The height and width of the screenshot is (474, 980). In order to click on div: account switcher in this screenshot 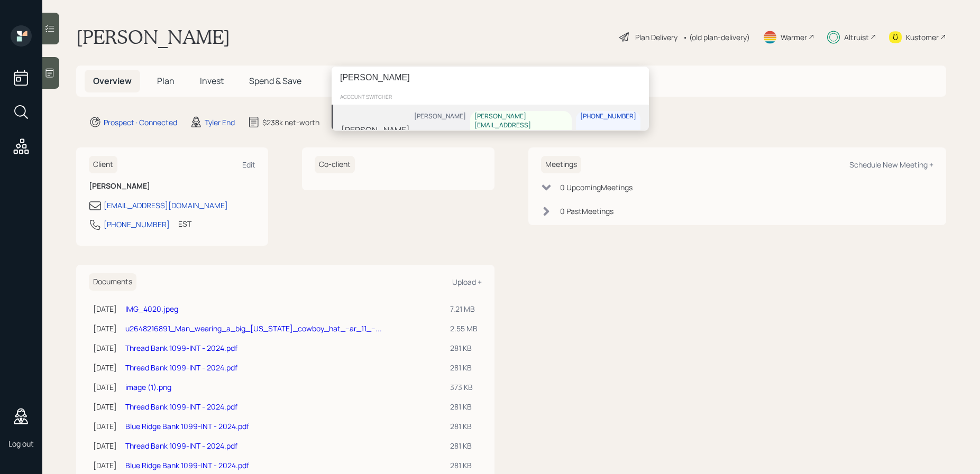, I will do `click(490, 97)`.